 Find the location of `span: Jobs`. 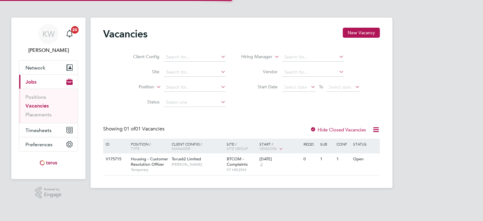

span: Jobs is located at coordinates (31, 82).